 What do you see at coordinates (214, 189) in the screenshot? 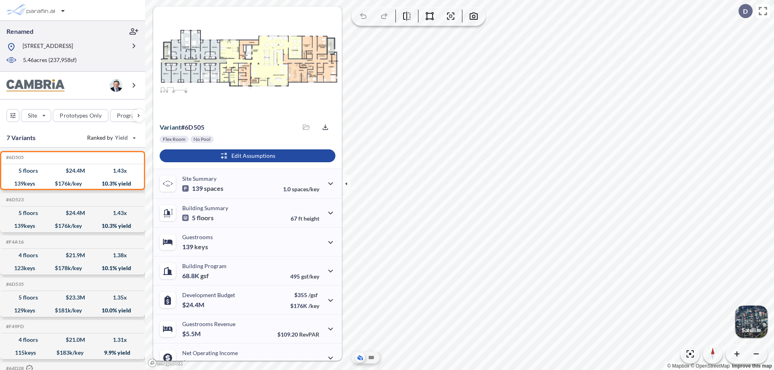
I see `span: spaces` at bounding box center [214, 189].